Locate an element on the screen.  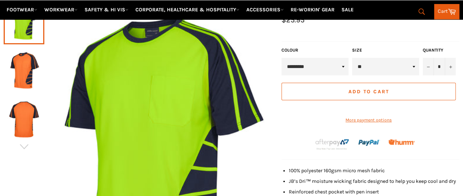
a: ACCESSORIES is located at coordinates (265, 10).